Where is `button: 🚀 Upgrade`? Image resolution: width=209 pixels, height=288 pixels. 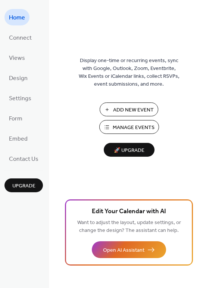 button: 🚀 Upgrade is located at coordinates (129, 150).